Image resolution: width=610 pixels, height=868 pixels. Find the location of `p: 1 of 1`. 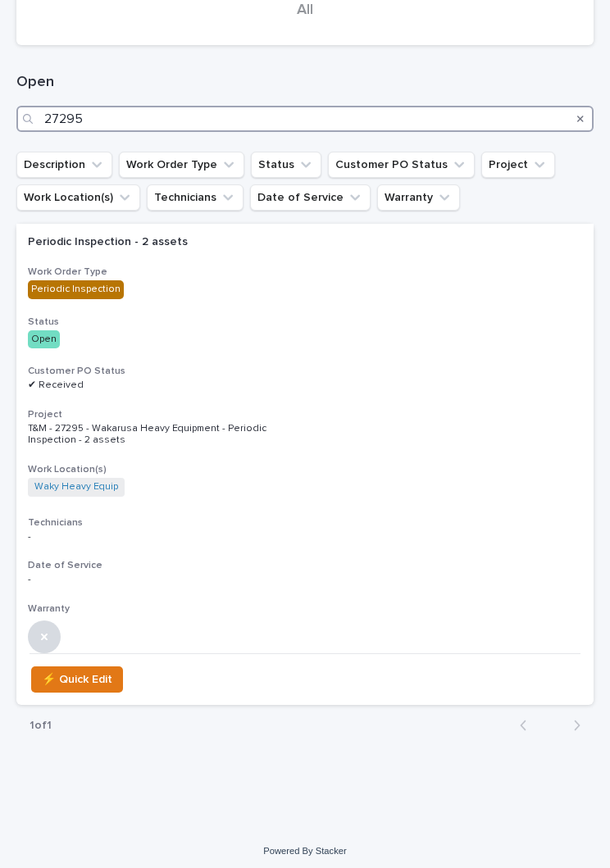

p: 1 of 1 is located at coordinates (40, 726).